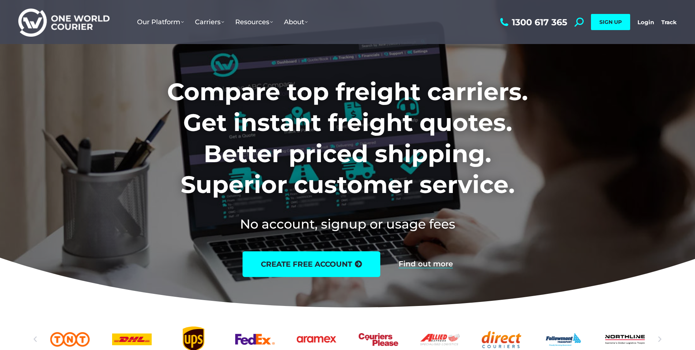 The width and height of the screenshot is (695, 350). What do you see at coordinates (533, 22) in the screenshot?
I see `a: 1300 617 365` at bounding box center [533, 22].